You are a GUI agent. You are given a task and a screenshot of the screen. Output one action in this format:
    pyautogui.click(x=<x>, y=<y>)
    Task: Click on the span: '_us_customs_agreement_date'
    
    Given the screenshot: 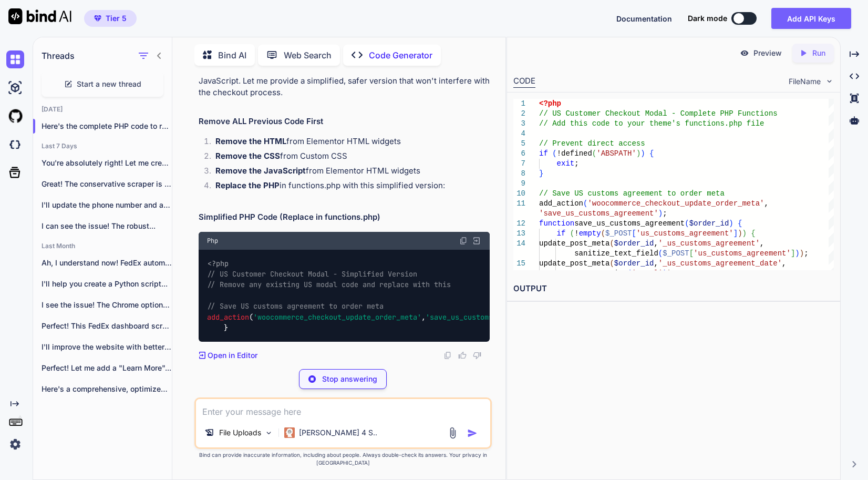 What is the action you would take?
    pyautogui.click(x=720, y=264)
    